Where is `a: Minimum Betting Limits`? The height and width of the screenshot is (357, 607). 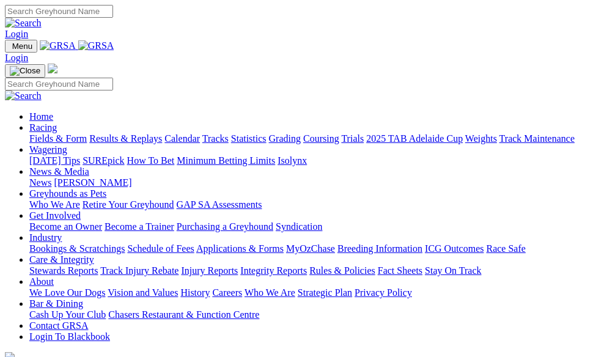 a: Minimum Betting Limits is located at coordinates (226, 160).